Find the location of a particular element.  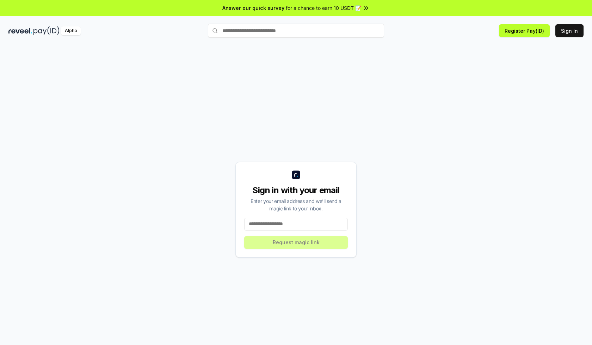

div: Enter your email address and we’ll send a magic link to your inbox. is located at coordinates (296, 205).